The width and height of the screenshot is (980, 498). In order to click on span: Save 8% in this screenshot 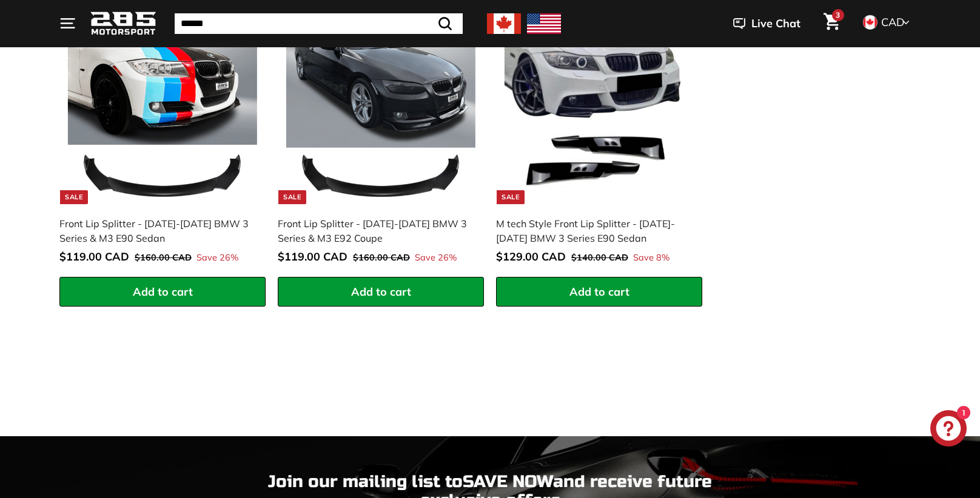, I will do `click(651, 258)`.